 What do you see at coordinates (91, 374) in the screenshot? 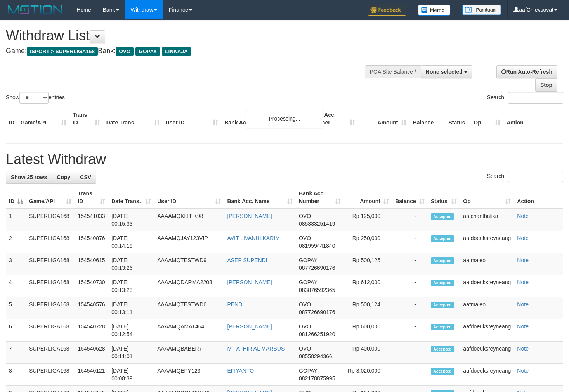
I see `td: 154540121` at bounding box center [91, 374].